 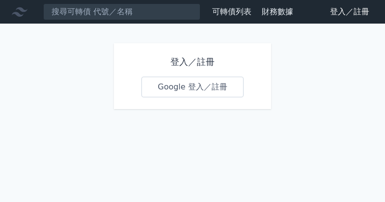 I want to click on a: 可轉債列表, so click(x=232, y=11).